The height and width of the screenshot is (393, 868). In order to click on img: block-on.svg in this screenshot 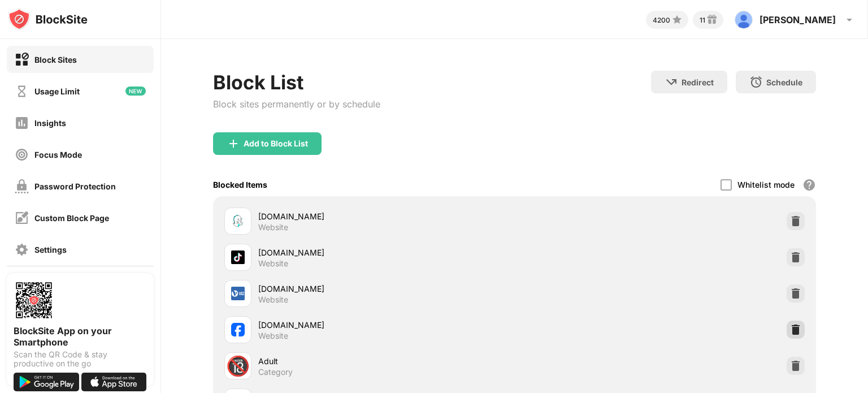, I will do `click(21, 59)`.